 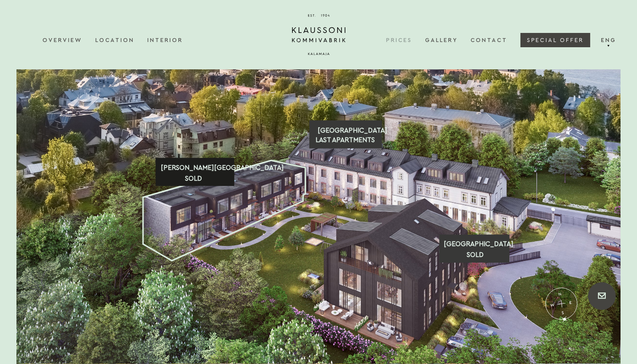 What do you see at coordinates (194, 179) in the screenshot?
I see `text: SOLD` at bounding box center [194, 179].